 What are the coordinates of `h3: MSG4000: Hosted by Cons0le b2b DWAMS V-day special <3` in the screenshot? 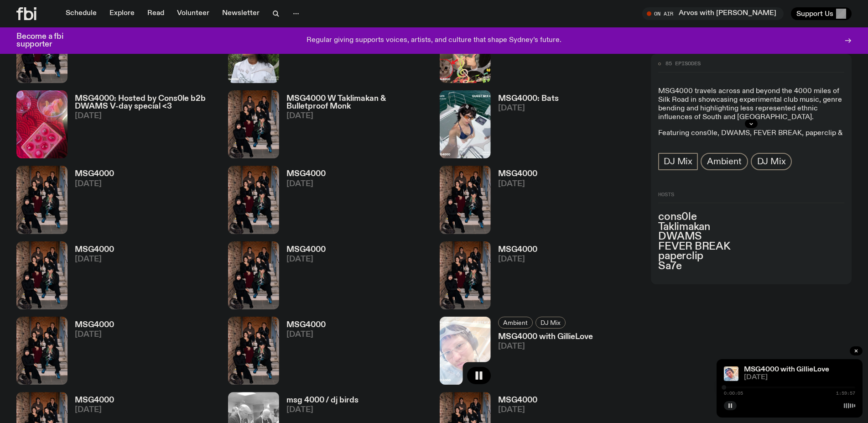 It's located at (146, 102).